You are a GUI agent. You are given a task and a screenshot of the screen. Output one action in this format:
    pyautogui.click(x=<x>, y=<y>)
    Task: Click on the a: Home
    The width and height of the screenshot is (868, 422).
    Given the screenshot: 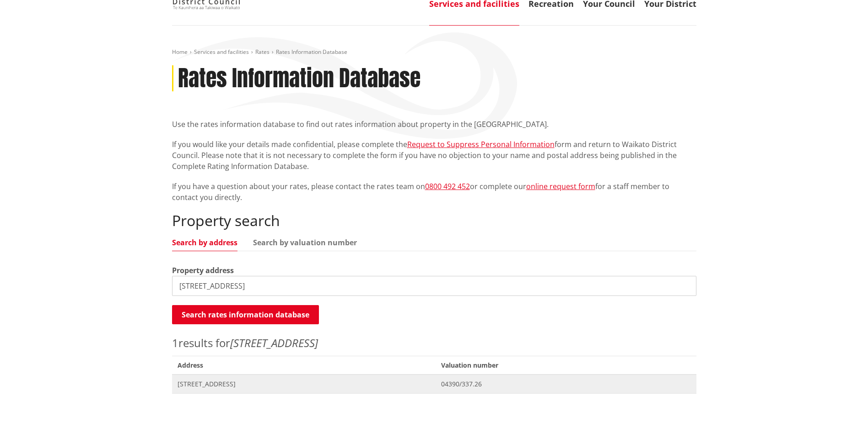 What is the action you would take?
    pyautogui.click(x=180, y=51)
    